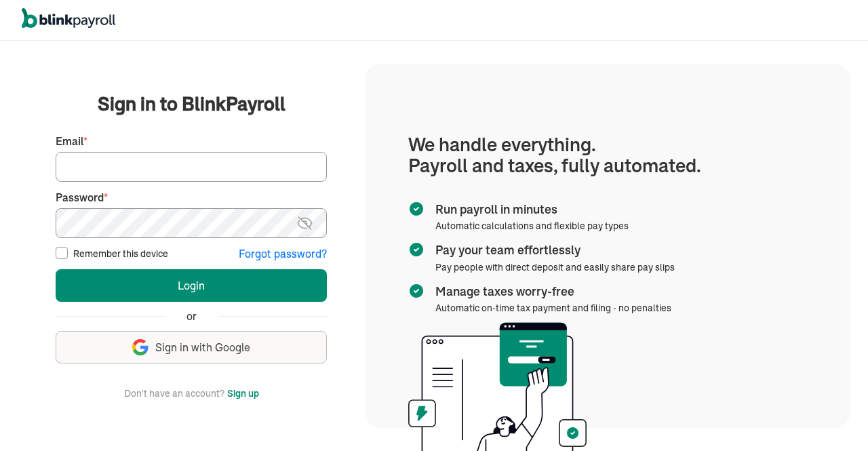  What do you see at coordinates (551, 292) in the screenshot?
I see `span: Manage taxes worry-free` at bounding box center [551, 292].